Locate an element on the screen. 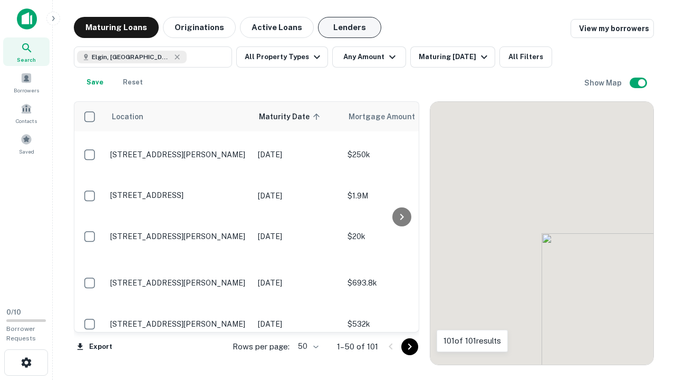  button: Any Amount is located at coordinates (369, 57).